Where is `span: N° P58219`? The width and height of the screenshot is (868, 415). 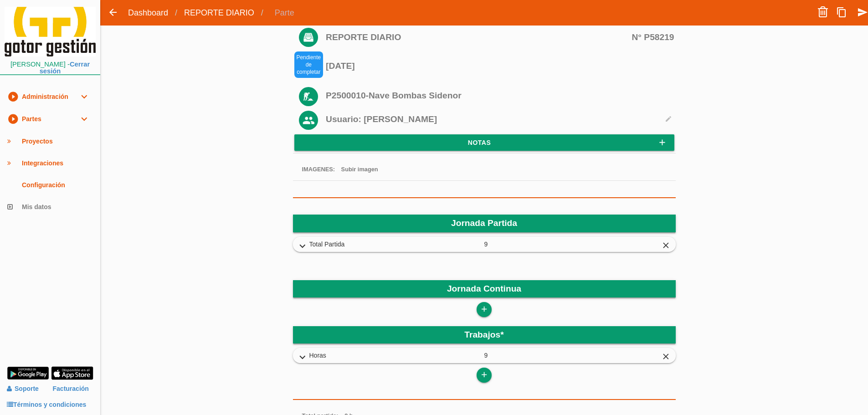 span: N° P58219 is located at coordinates (653, 37).